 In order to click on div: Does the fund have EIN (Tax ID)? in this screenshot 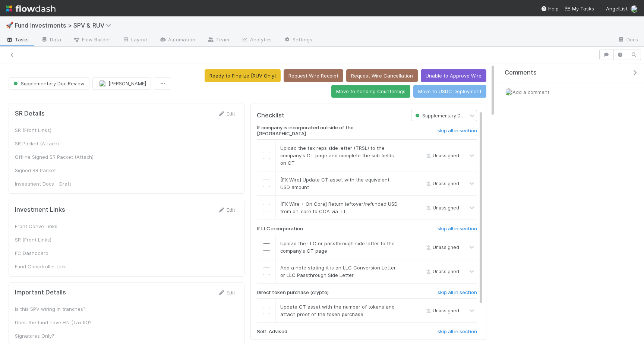, I will do `click(71, 322)`.